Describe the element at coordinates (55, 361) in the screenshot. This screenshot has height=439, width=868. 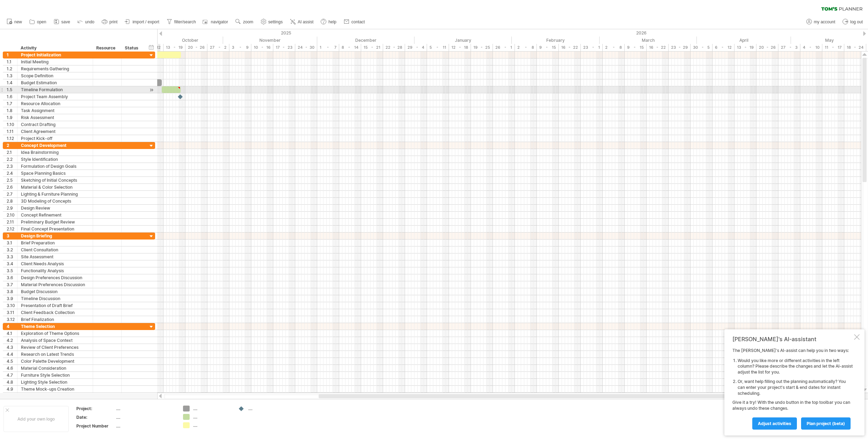
I see `div: Color Palette Development` at that location.